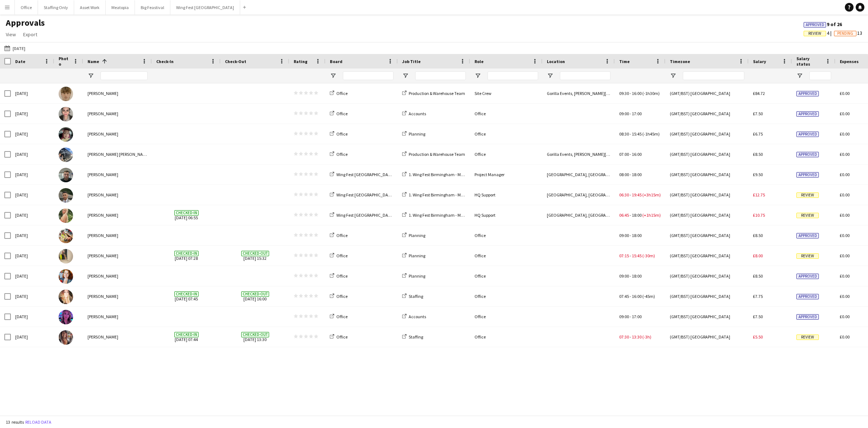  I want to click on span: Timezone, so click(681, 61).